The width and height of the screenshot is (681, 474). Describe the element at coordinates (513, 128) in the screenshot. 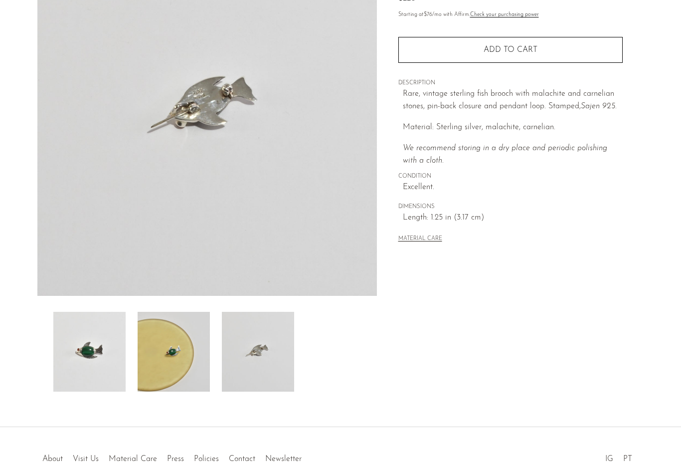

I see `p: Material: Sterling silver, malachite, carnelian.` at that location.